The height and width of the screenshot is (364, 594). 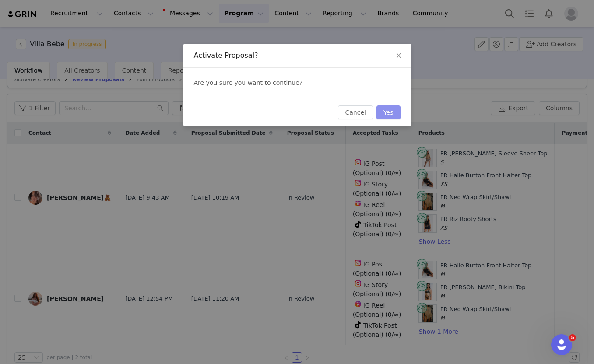 What do you see at coordinates (297, 83) in the screenshot?
I see `div: Are you sure you want to continue?` at bounding box center [297, 83].